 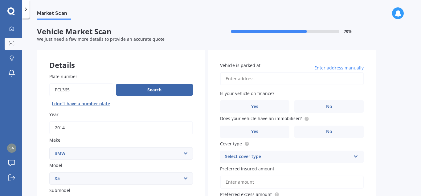 What do you see at coordinates (121, 59) in the screenshot?
I see `div: Details` at bounding box center [121, 59].